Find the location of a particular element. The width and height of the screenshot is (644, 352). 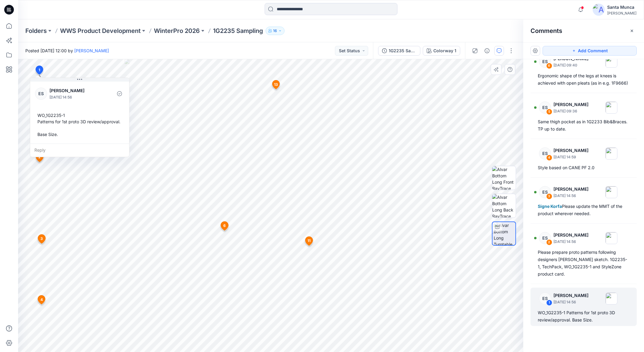

div: Please update the MMT of the product wherever needed. is located at coordinates (583, 210).